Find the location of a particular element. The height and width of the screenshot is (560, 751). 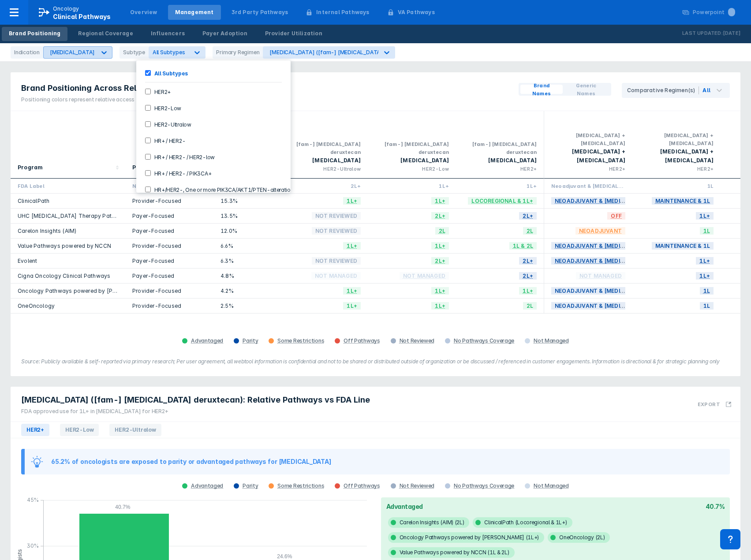

button: Brand Names is located at coordinates (542, 89).